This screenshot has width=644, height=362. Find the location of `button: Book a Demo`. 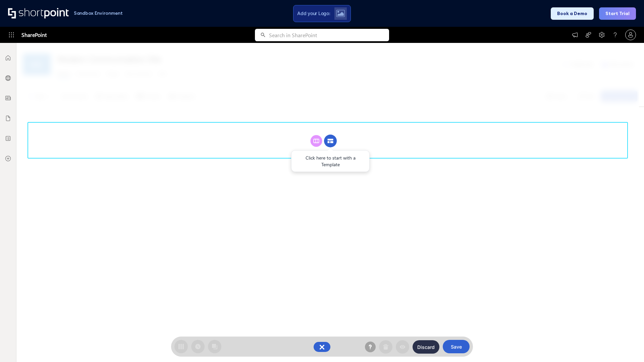

button: Book a Demo is located at coordinates (572, 13).